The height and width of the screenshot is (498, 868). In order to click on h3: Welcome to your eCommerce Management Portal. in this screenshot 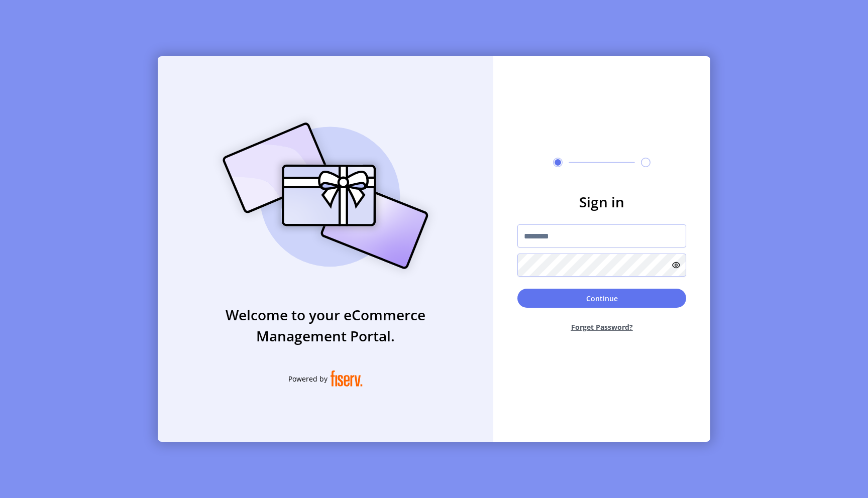, I will do `click(326, 326)`.